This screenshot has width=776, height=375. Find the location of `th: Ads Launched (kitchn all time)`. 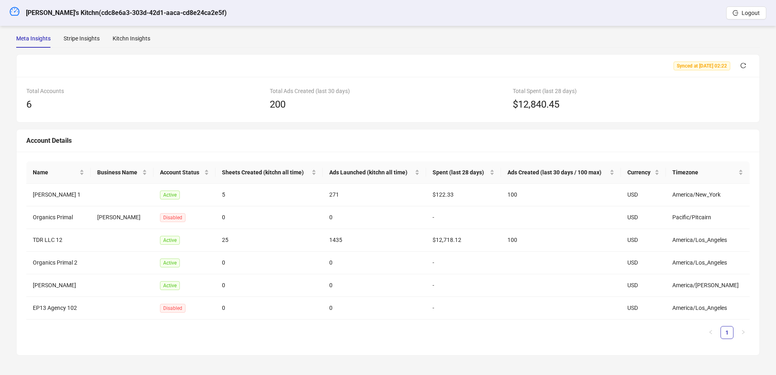

th: Ads Launched (kitchn all time) is located at coordinates (374, 173).